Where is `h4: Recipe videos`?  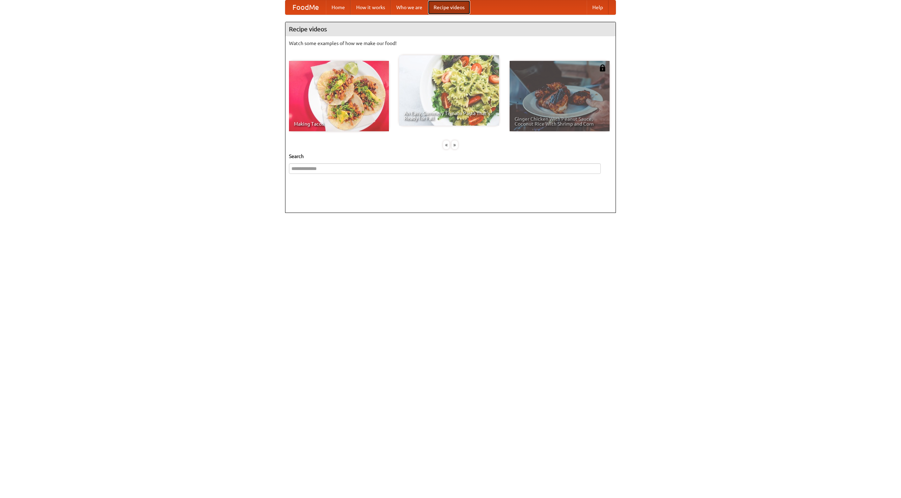
h4: Recipe videos is located at coordinates (451, 29).